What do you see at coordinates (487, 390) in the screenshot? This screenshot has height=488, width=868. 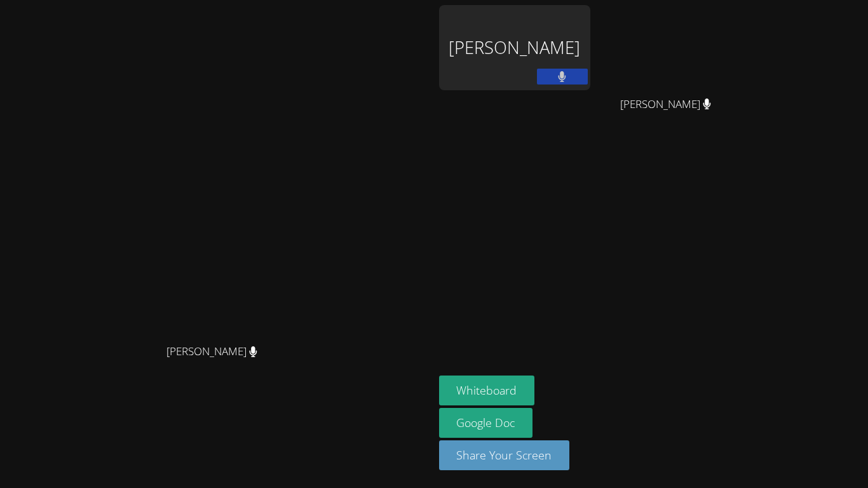 I see `button: Whiteboard` at bounding box center [487, 390].